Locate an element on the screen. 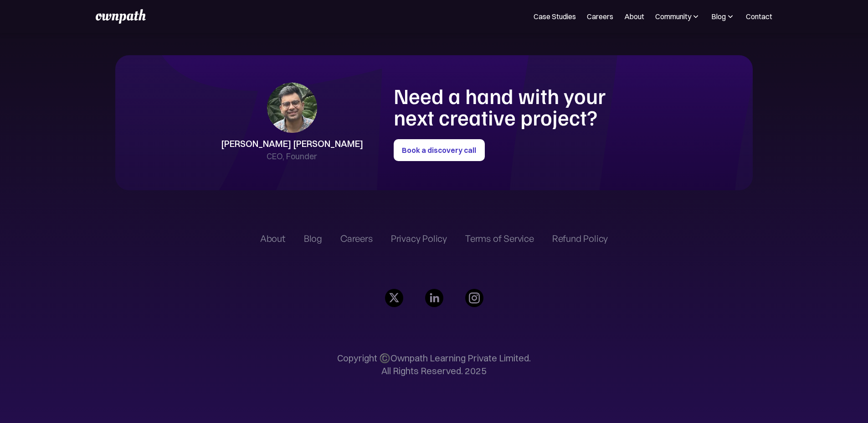 The width and height of the screenshot is (868, 423). div: Terms of Service is located at coordinates (499, 238).